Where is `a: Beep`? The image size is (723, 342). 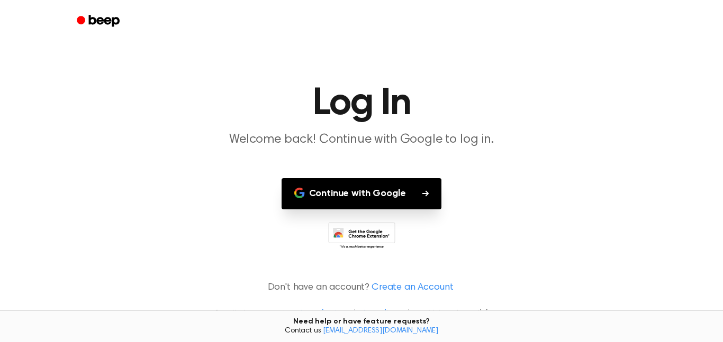 a: Beep is located at coordinates (99, 21).